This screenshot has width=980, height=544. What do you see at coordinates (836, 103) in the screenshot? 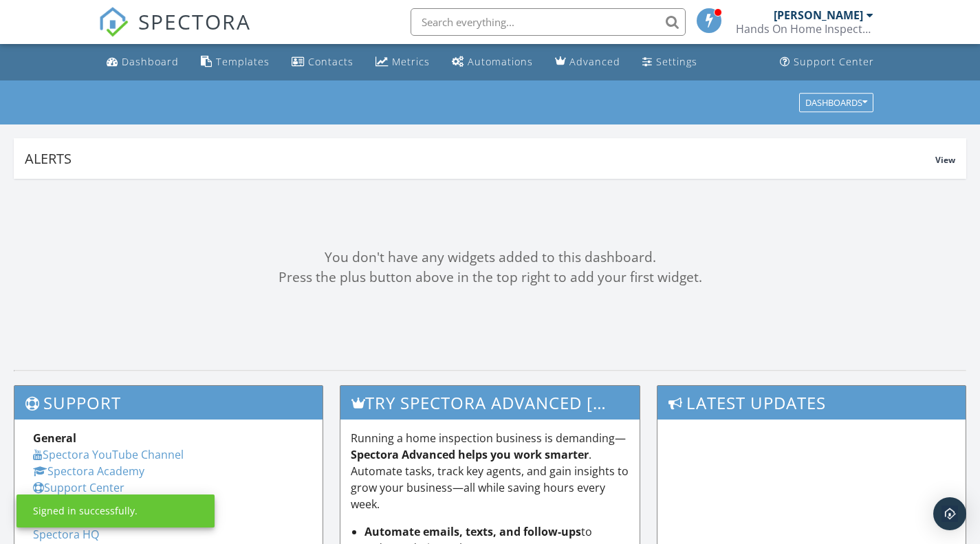
I see `div: Dashboards` at bounding box center [836, 103].